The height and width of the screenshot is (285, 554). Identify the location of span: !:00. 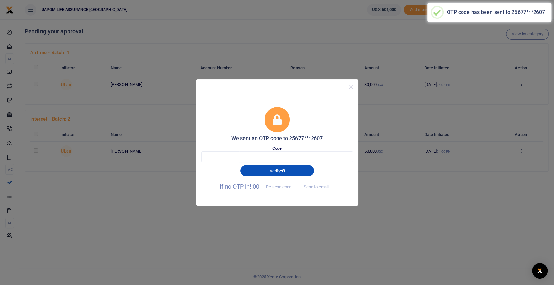
(254, 187).